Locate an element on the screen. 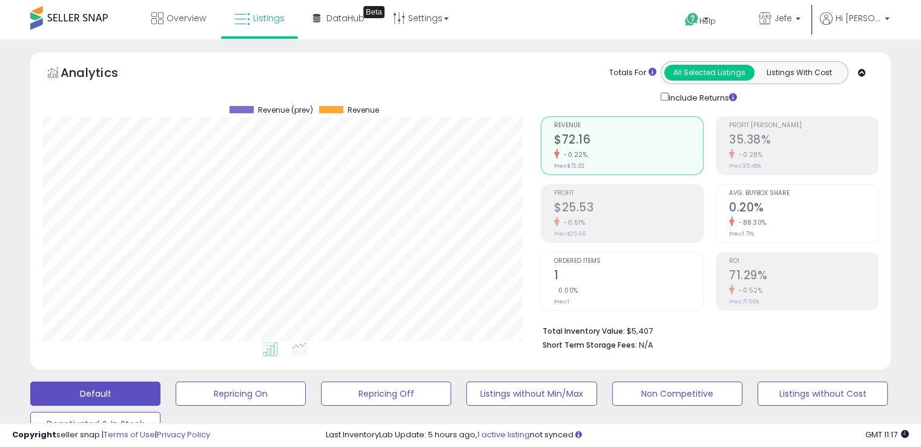  b: Total Inventory Value: is located at coordinates (584, 331).